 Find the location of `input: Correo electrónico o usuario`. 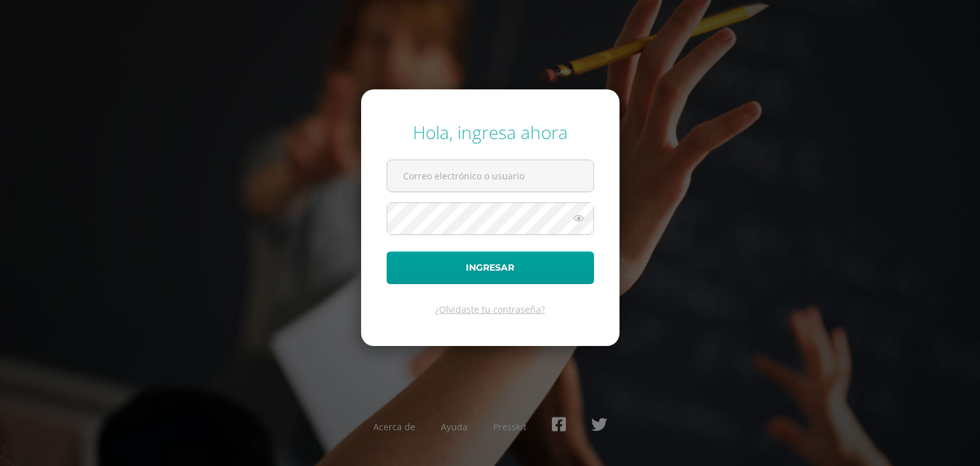

input: Correo electrónico o usuario is located at coordinates (490, 175).